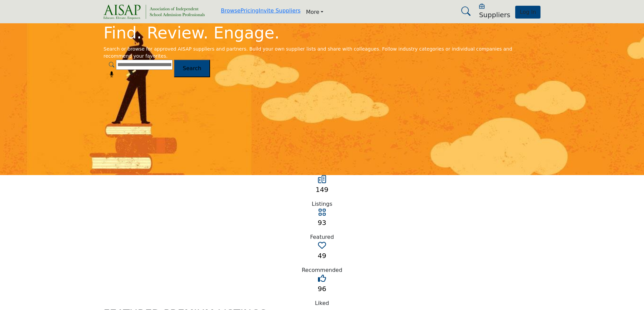 The width and height of the screenshot is (644, 310). Describe the element at coordinates (322, 279) in the screenshot. I see `i: Go to Liked` at that location.